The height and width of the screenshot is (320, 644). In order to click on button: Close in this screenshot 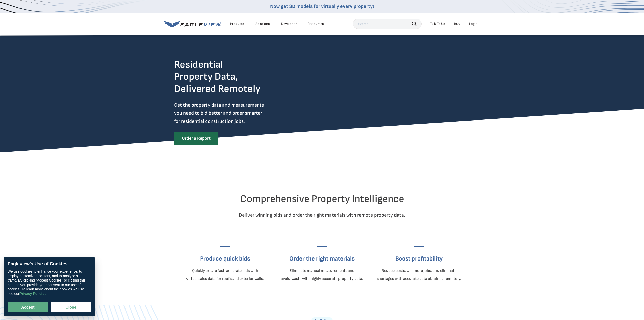, I will do `click(71, 307)`.